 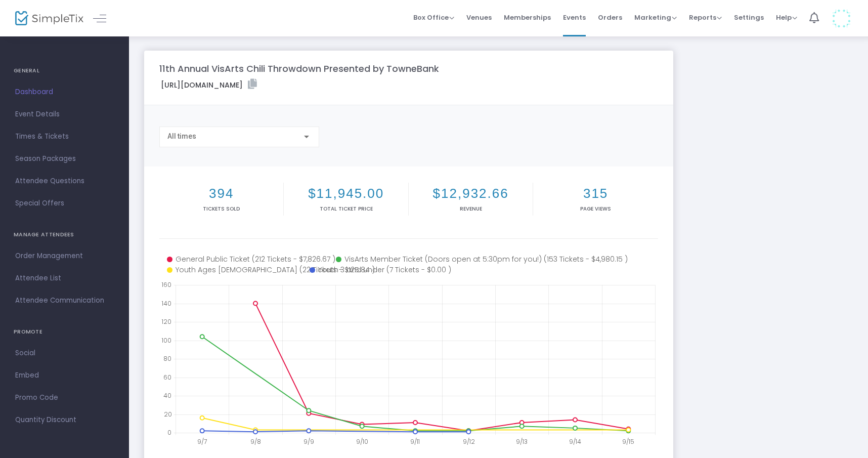 I want to click on span: Marketing, so click(x=656, y=18).